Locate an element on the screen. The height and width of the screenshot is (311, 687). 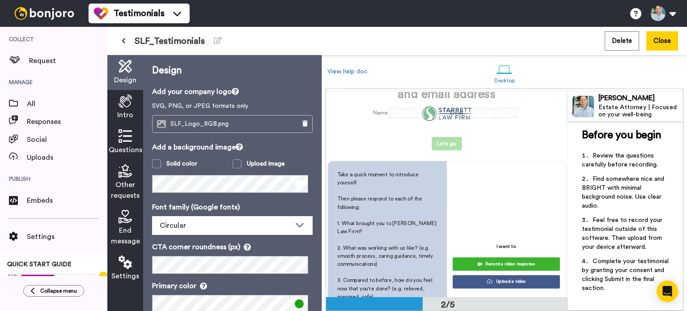
div: Desktop is located at coordinates (505, 81).